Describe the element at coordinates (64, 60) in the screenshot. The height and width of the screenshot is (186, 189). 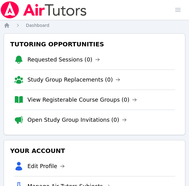
I see `a: Requested Sessions (0)` at that location.